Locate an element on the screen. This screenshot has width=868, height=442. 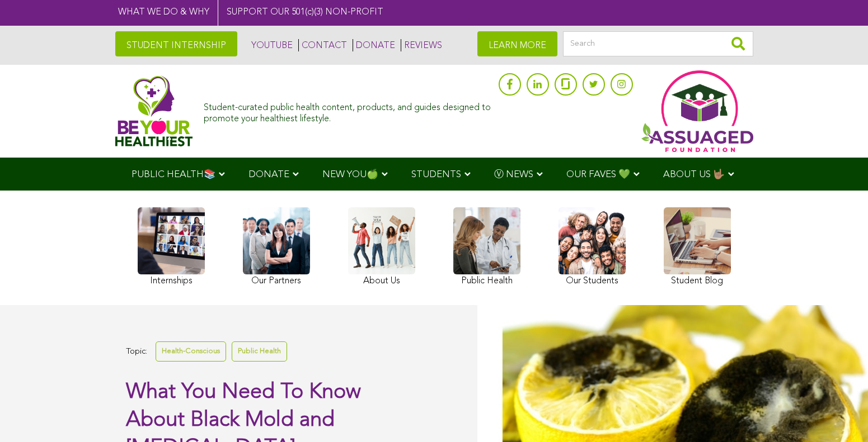
span: OUR FAVES 💚 is located at coordinates (598, 175).